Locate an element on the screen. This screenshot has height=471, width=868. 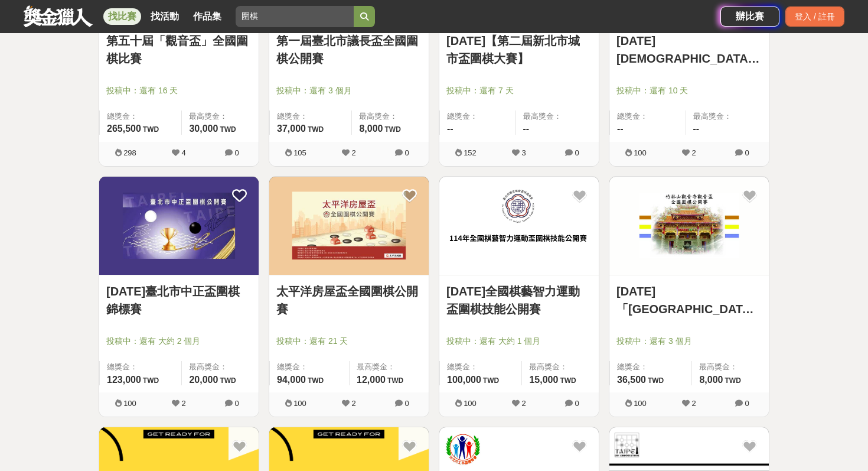
span: 投稿中：還有 大約 1 個月 is located at coordinates (519, 341).